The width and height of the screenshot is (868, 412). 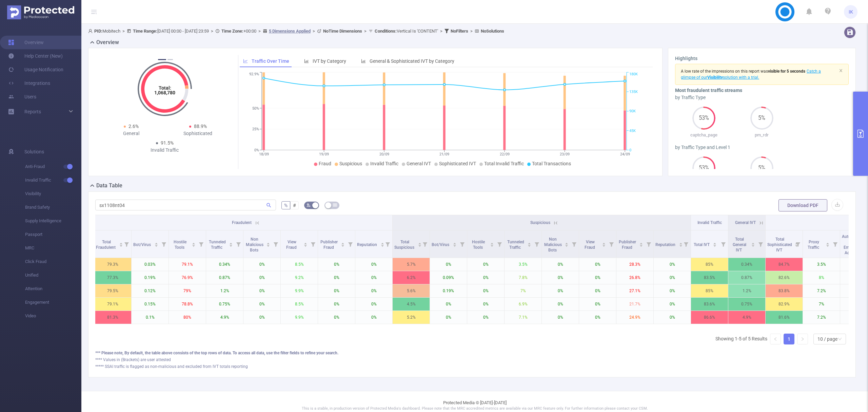 I want to click on h3: Highlights, so click(x=762, y=59).